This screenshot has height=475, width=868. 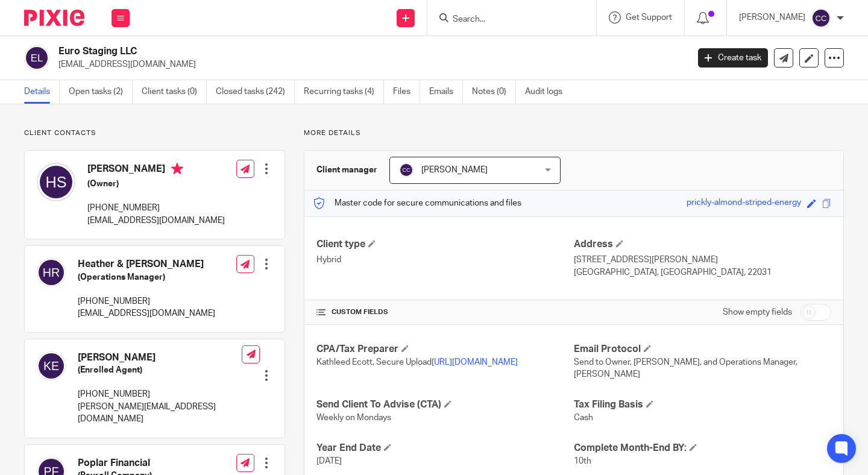 What do you see at coordinates (347, 170) in the screenshot?
I see `h3: Client manager` at bounding box center [347, 170].